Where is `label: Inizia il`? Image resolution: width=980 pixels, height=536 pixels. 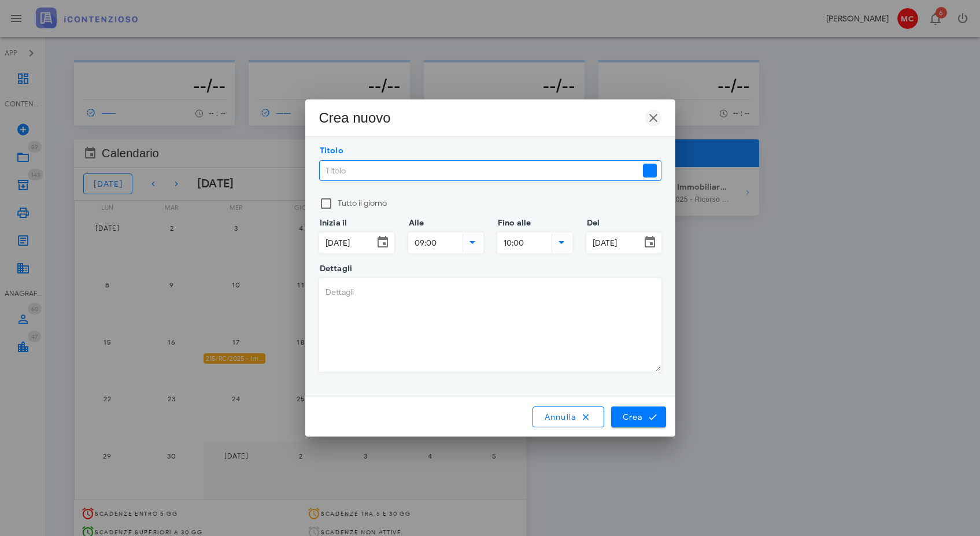
label: Inizia il is located at coordinates (332, 224).